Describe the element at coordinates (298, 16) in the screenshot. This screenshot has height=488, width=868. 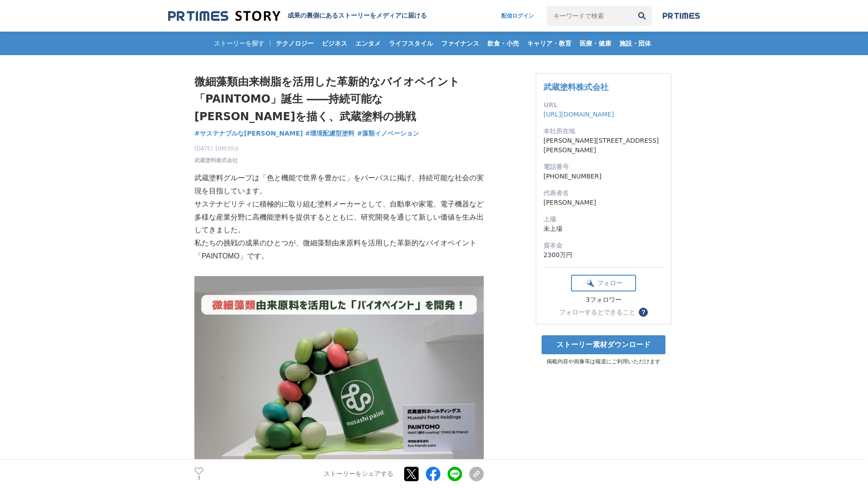
I see `a: 成果の裏側にあるストーリーをメディアに届ける 成果の裏側にあるストーリーをメディアに届ける` at that location.